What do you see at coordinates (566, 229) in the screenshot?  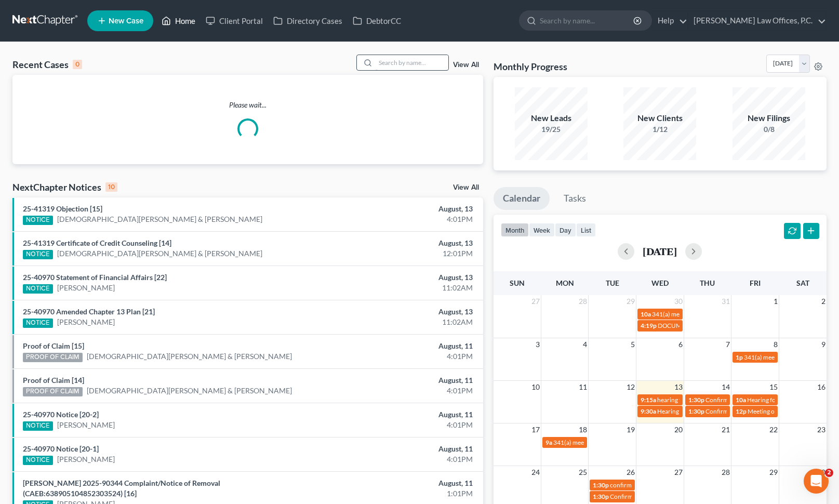 I see `button: day` at bounding box center [566, 229].